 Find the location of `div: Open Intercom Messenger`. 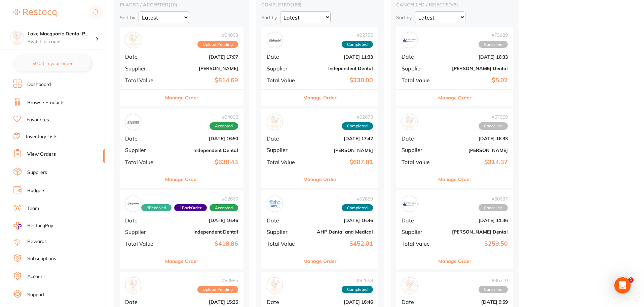

div: Open Intercom Messenger is located at coordinates (623, 285).